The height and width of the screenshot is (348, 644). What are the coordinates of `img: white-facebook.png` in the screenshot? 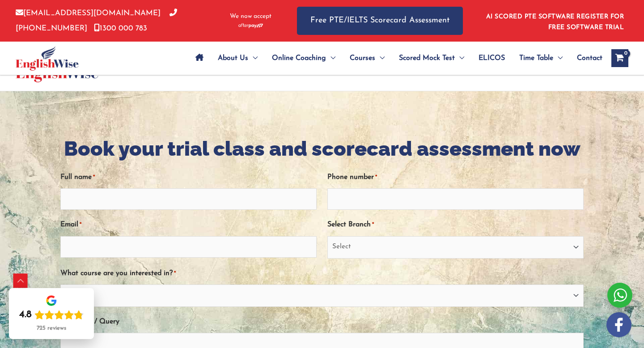 It's located at (619, 324).